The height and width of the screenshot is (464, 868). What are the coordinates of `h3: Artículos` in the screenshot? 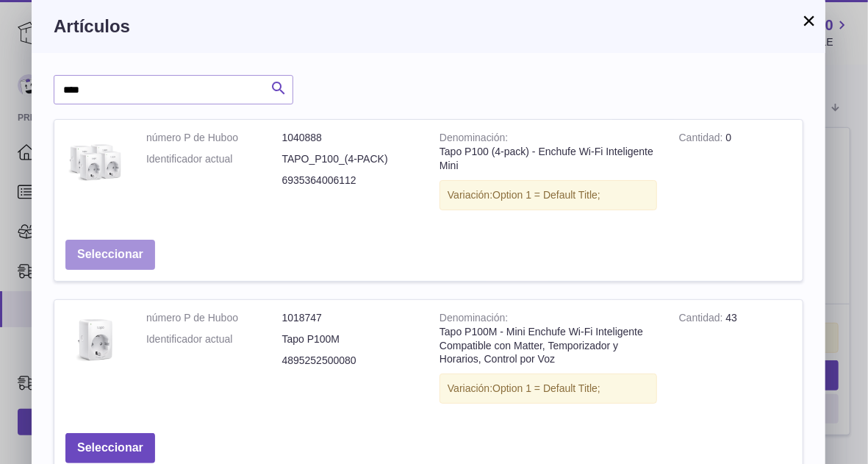 It's located at (429, 26).